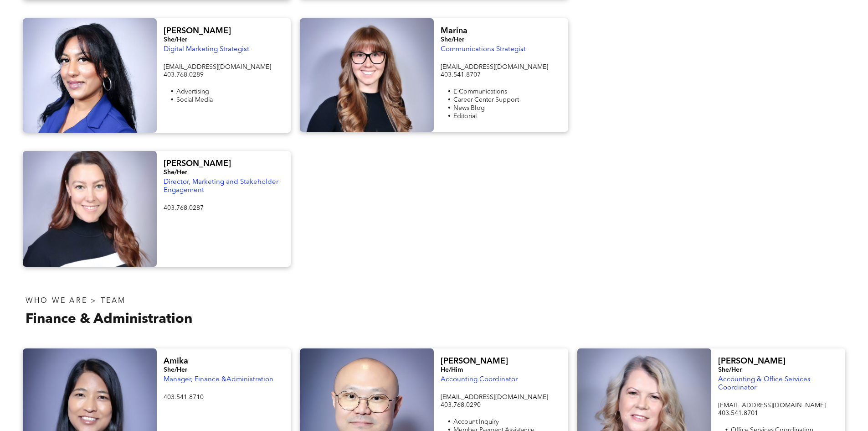 Image resolution: width=868 pixels, height=431 pixels. I want to click on span: 403.768.0287, so click(184, 208).